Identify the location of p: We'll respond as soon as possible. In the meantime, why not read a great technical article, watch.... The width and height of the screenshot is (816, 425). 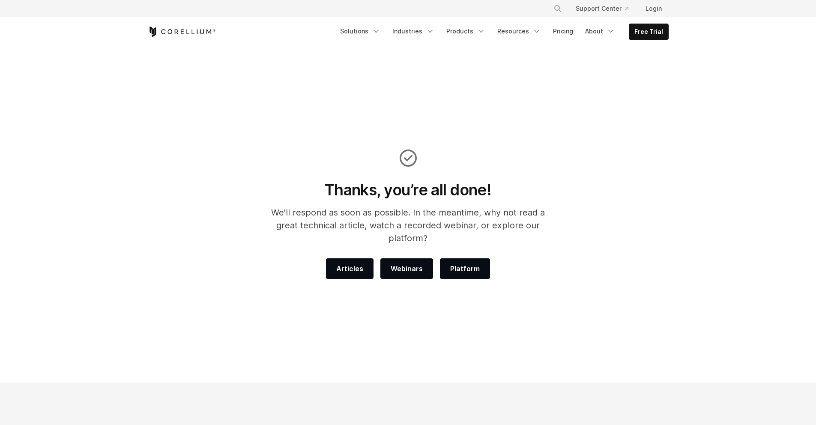
(408, 225).